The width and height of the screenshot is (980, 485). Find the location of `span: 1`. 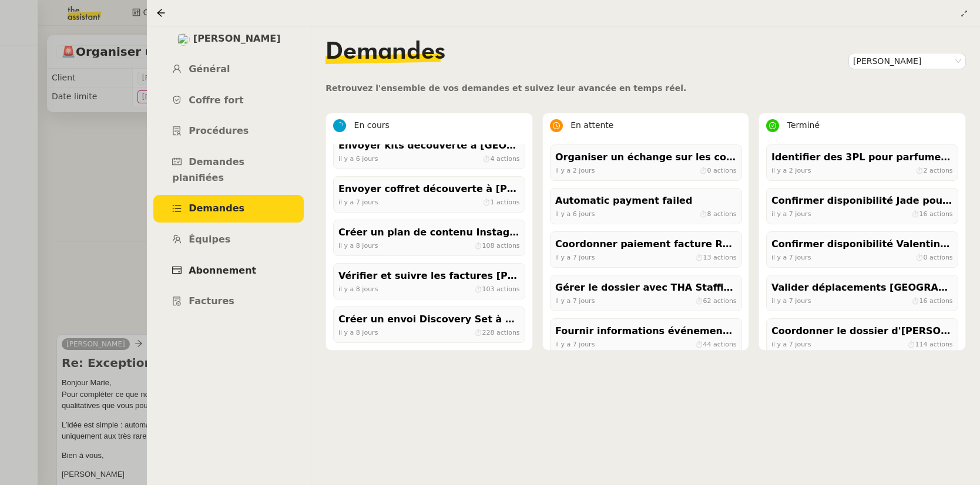

span: 1 is located at coordinates (492, 201).